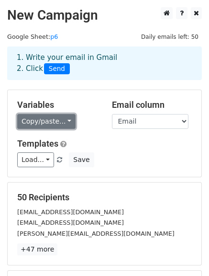 The image size is (209, 276). Describe the element at coordinates (104, 15) in the screenshot. I see `h2: New Campaign` at that location.